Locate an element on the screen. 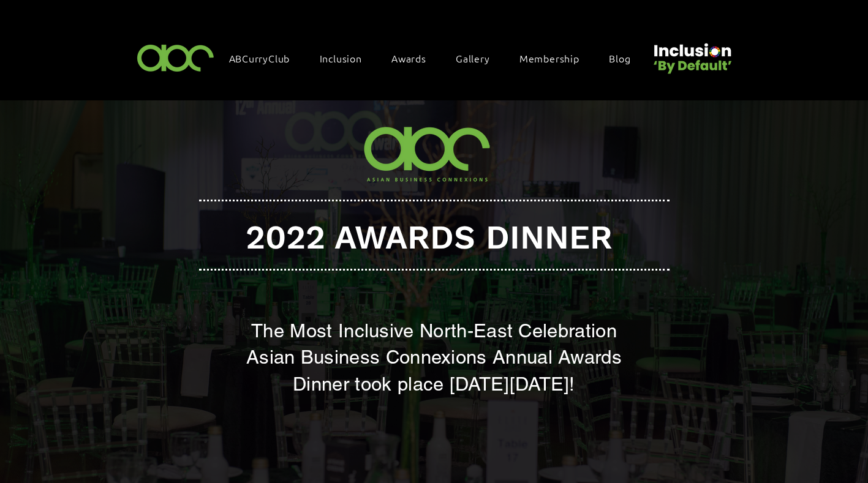 The height and width of the screenshot is (483, 868). a: ABCurryClub is located at coordinates (266, 58).